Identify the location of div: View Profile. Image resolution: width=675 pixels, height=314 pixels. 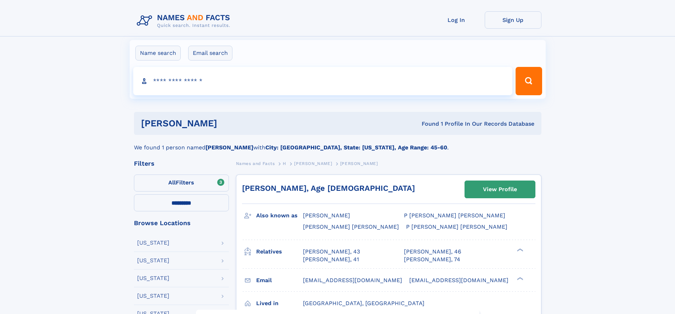
(500, 189).